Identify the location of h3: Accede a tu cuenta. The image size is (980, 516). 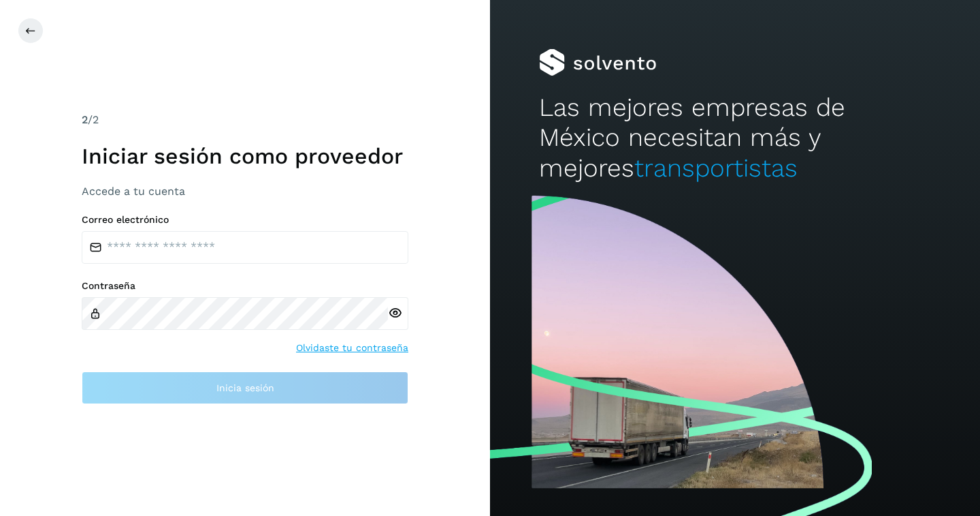
(245, 191).